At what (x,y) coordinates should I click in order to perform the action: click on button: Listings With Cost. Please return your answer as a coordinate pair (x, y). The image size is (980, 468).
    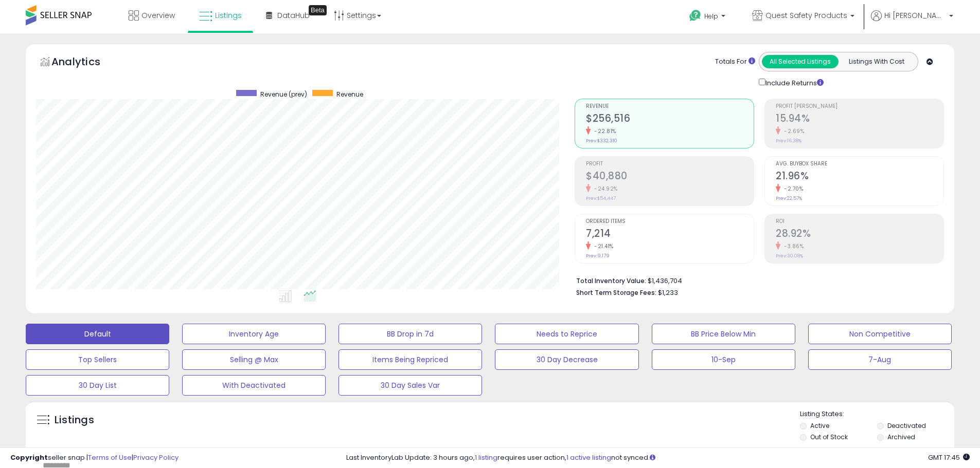
    Looking at the image, I should click on (876, 62).